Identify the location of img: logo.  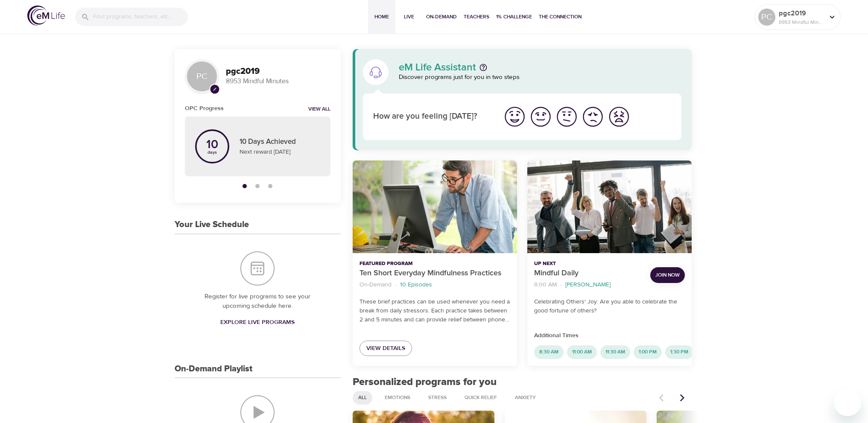
(46, 16).